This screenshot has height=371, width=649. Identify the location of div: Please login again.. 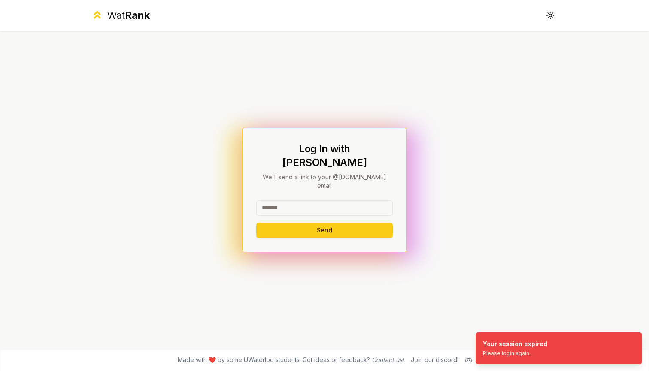
(515, 354).